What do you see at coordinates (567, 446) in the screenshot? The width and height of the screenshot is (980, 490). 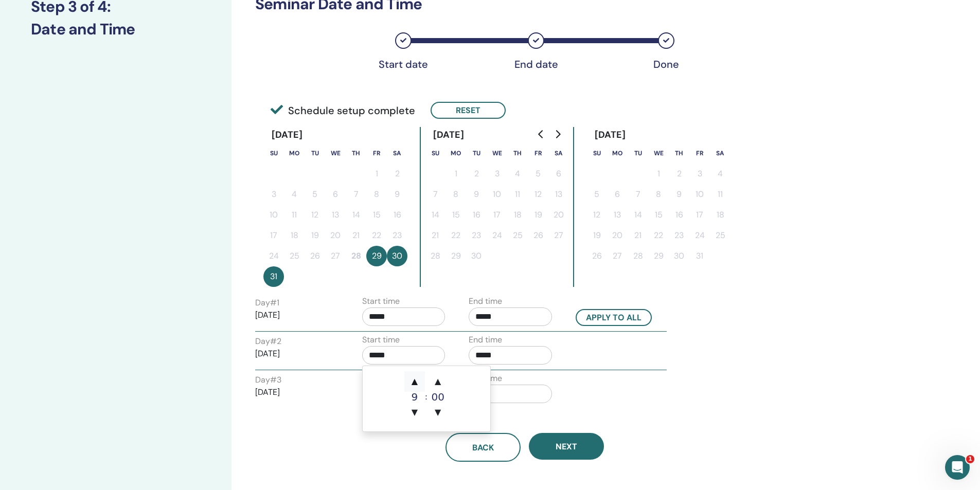 I see `button: Next` at bounding box center [567, 446].